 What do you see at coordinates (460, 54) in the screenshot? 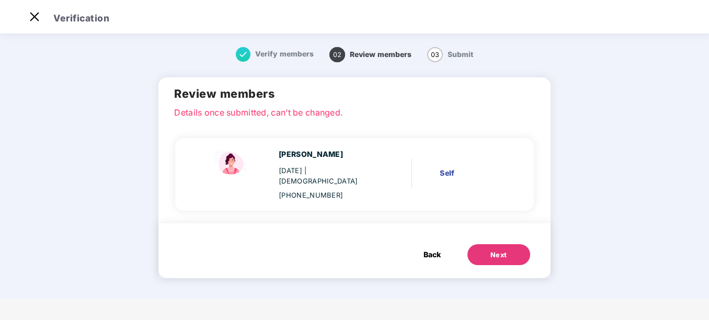
I see `span: Submit` at bounding box center [460, 54].